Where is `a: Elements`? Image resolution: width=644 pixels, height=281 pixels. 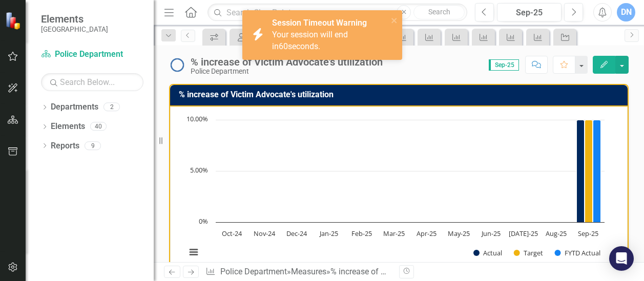
a: Elements is located at coordinates (68, 127).